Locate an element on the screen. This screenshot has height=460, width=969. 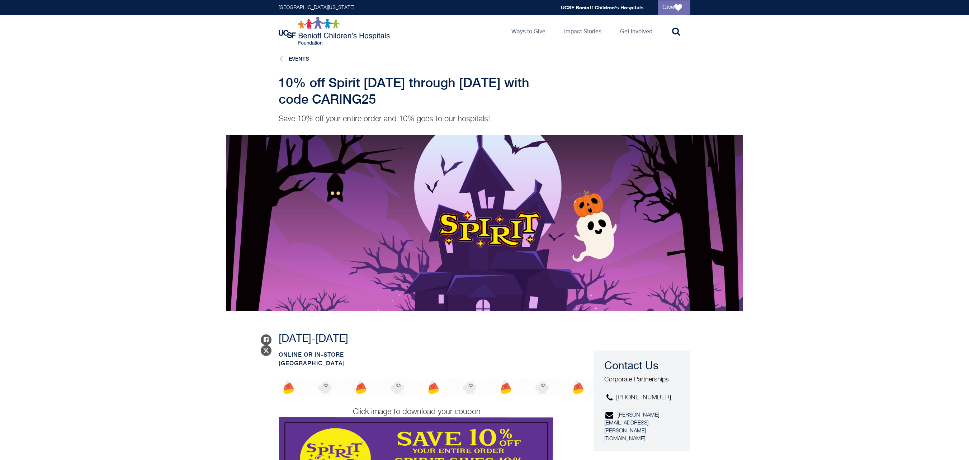
h3: Contact Us is located at coordinates (644, 366).